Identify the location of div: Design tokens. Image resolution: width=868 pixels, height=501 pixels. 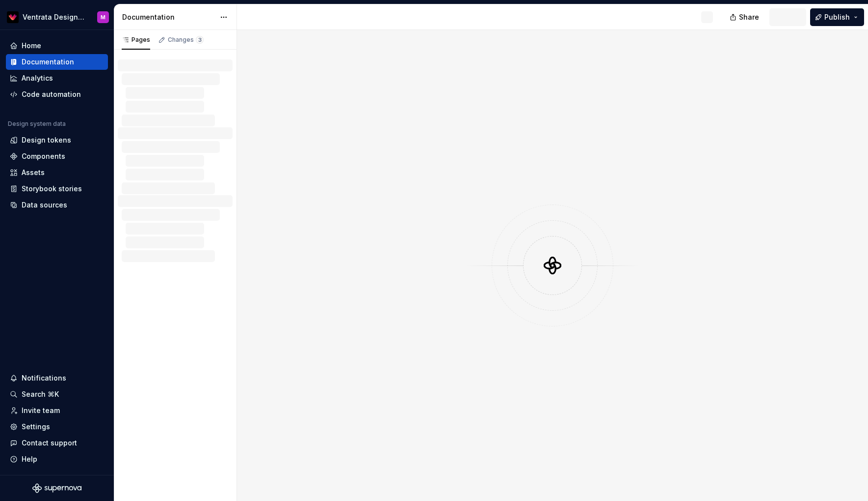
(46, 140).